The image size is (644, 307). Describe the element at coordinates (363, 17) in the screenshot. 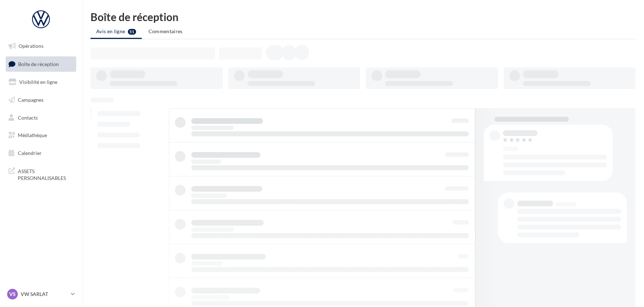

I see `div: Boîte de réception` at that location.